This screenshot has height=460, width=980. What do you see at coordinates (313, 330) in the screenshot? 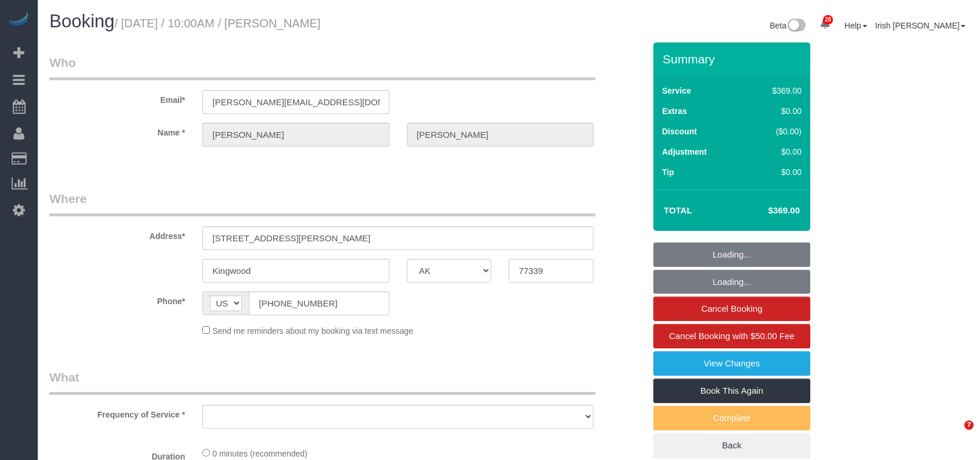
I see `span: Send me reminders about my booking via text message` at bounding box center [313, 330].